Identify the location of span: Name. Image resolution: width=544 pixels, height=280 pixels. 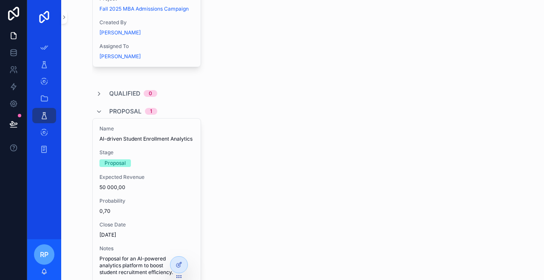
(146, 129).